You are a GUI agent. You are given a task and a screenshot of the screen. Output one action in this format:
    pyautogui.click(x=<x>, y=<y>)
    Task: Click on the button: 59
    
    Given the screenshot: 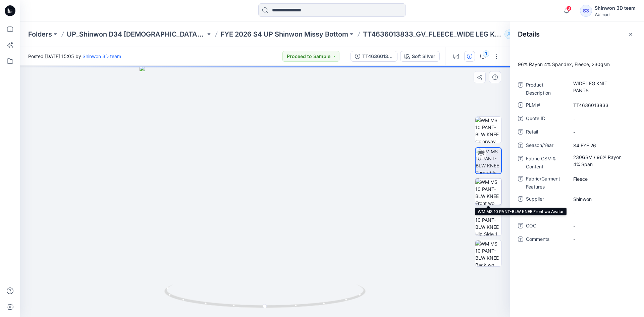 What is the action you would take?
    pyautogui.click(x=515, y=34)
    